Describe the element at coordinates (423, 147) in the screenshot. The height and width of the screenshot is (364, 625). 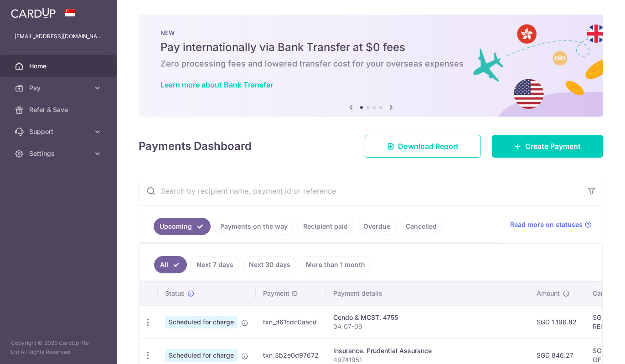
I see `a: Download Report` at that location.